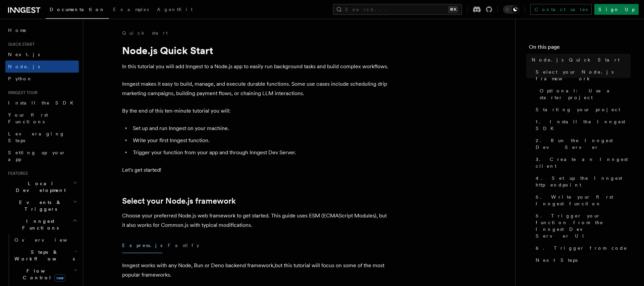 Image resolution: width=644 pixels, height=286 pixels. What do you see at coordinates (256, 66) in the screenshot?
I see `p: In this tutorial you will add Inngest to a Node.js app to easily run background tasks and build c...` at bounding box center [256, 66].